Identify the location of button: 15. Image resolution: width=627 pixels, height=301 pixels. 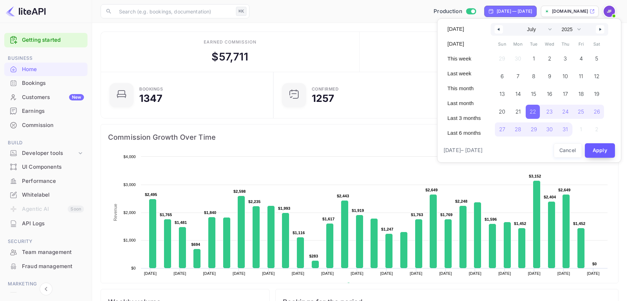
(534, 92).